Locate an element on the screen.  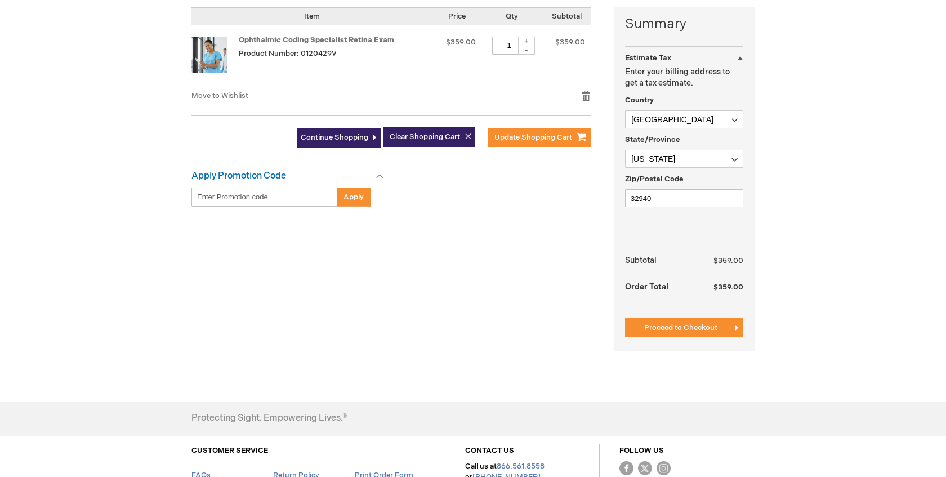
button: Clear Shopping Cart is located at coordinates (429, 137).